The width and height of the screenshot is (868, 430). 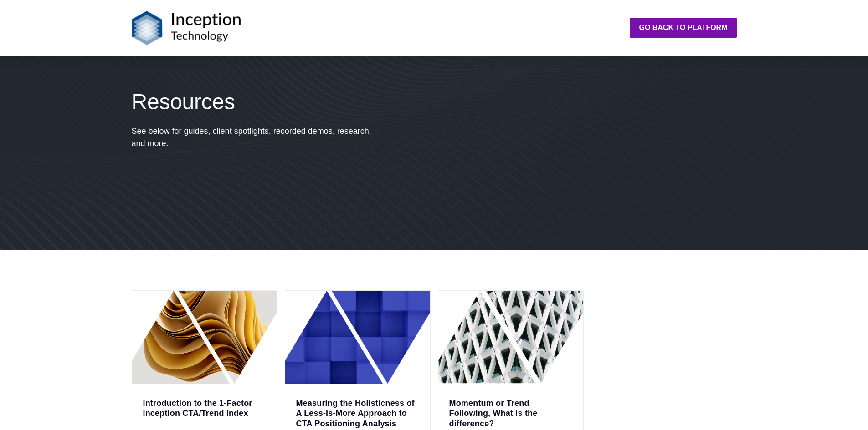 I want to click on a: Momentum or Trend Following, What is the difference?, so click(x=494, y=413).